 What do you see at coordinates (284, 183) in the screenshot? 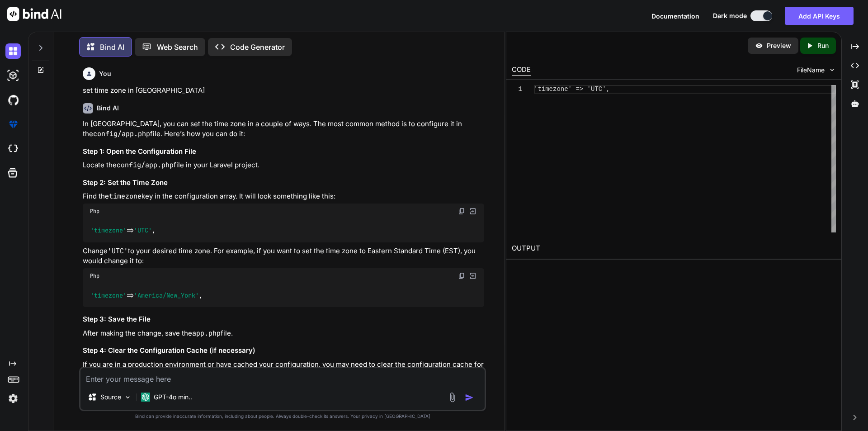
I see `h3: Step 2: Set the Time Zone` at bounding box center [284, 183].